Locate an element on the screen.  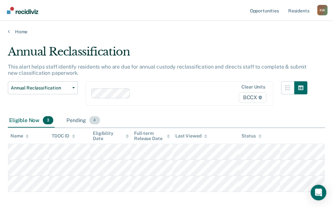
span: 4 is located at coordinates (94, 121).